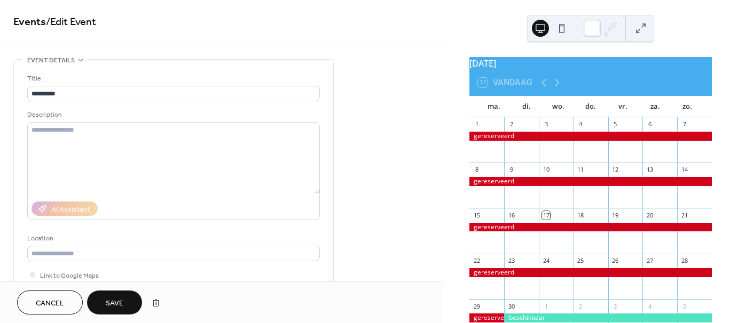 The image size is (738, 323). Describe the element at coordinates (526, 107) in the screenshot. I see `div: di.` at that location.